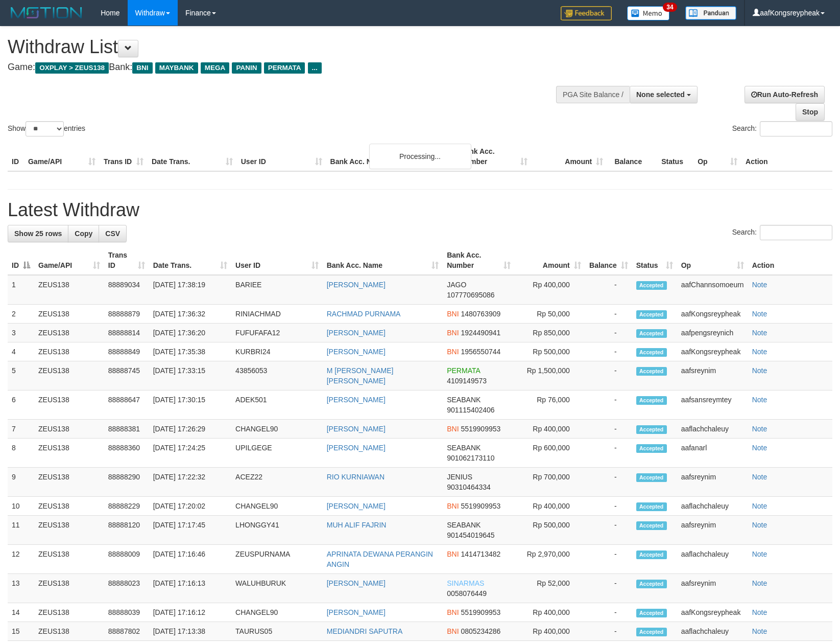  I want to click on span: JENIUS, so click(460, 476).